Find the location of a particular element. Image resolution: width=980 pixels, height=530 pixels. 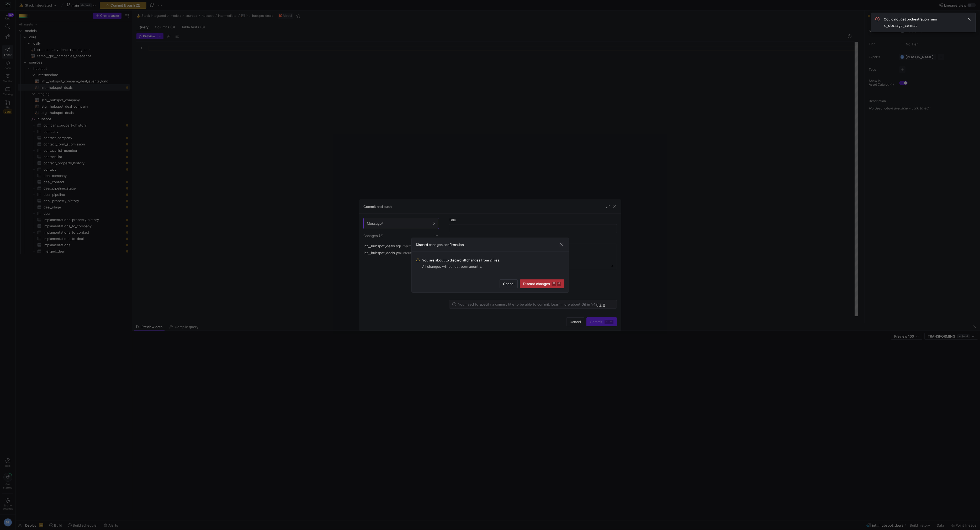

button: Discard changes⌘⏎ is located at coordinates (542, 284).